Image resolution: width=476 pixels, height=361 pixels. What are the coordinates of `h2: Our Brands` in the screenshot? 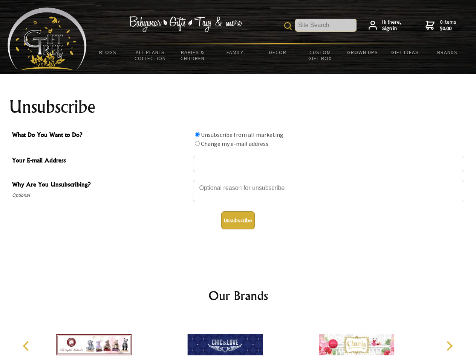 It's located at (238, 296).